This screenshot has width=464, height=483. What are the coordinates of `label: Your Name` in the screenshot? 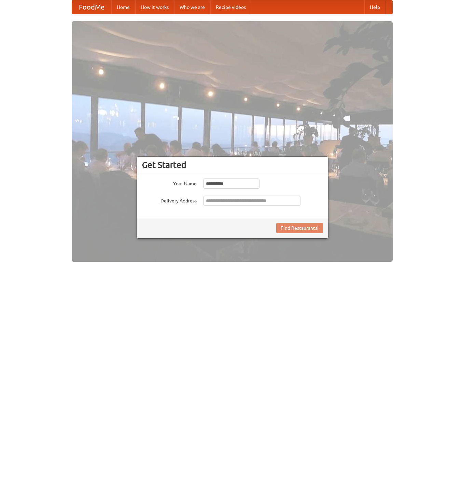 It's located at (169, 183).